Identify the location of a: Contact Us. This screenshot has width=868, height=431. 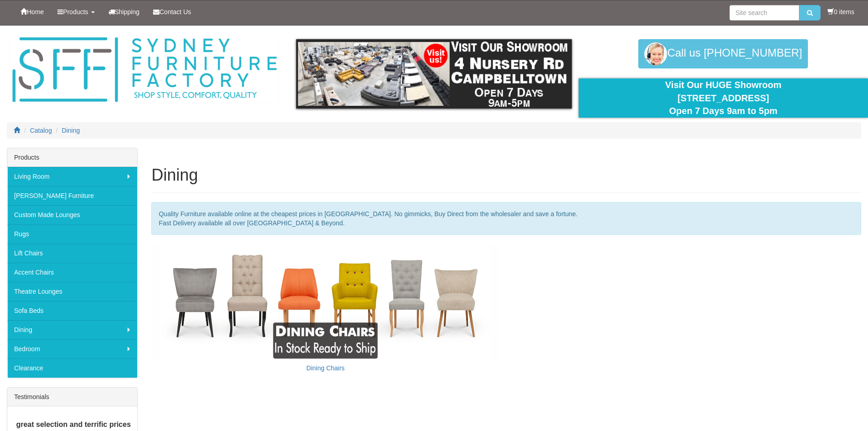
(171, 12).